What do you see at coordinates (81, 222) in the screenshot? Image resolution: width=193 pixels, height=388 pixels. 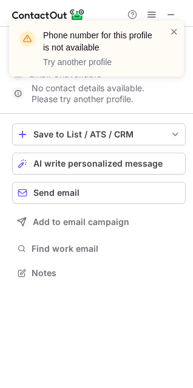 I see `span: Add to email campaign` at bounding box center [81, 222].